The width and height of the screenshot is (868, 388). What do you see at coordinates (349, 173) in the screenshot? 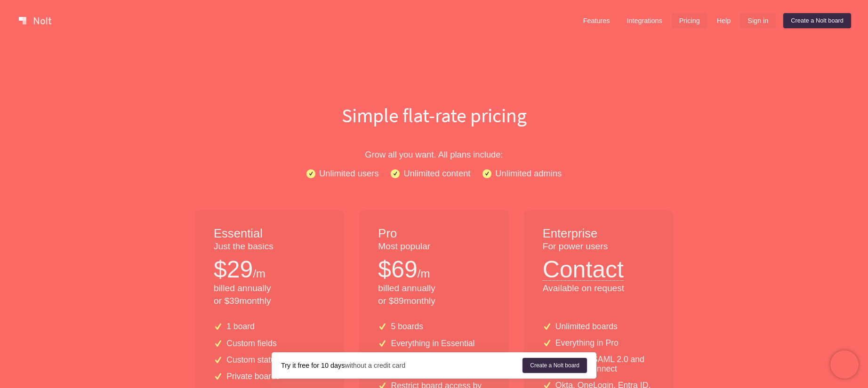
I see `p: Unlimited users` at bounding box center [349, 173].